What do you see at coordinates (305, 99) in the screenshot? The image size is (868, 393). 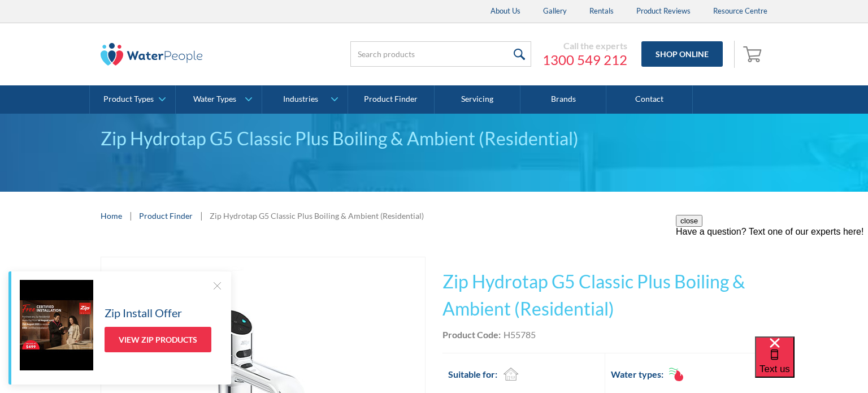 I see `a: Industries` at bounding box center [305, 99].